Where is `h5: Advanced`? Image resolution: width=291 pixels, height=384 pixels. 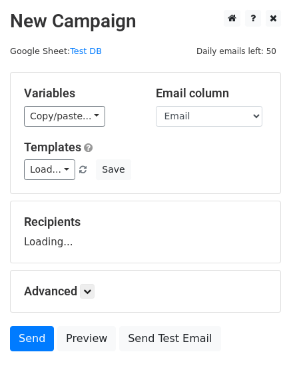
h5: Advanced is located at coordinates (145, 291).